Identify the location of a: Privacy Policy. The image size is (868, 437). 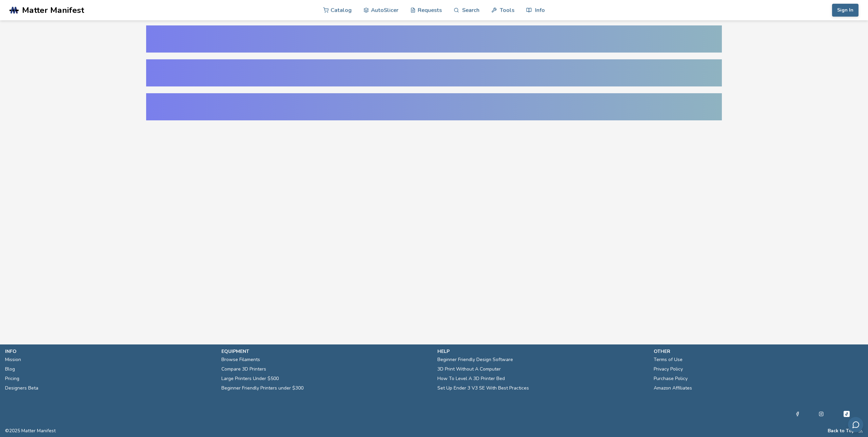
(668, 369).